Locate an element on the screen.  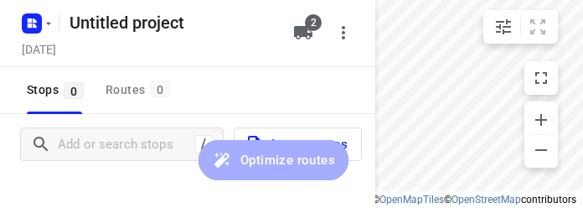
button: Optimize routes is located at coordinates (273, 160).